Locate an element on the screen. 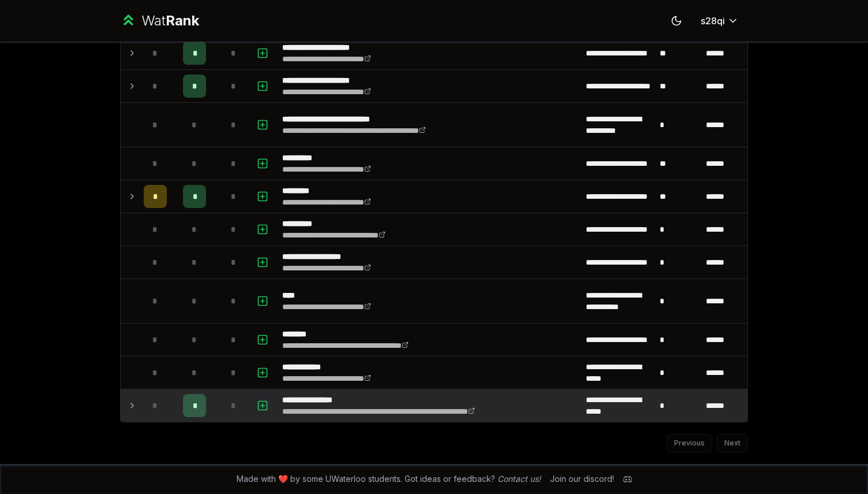 The width and height of the screenshot is (868, 494). div: Join our discord! is located at coordinates (582, 479).